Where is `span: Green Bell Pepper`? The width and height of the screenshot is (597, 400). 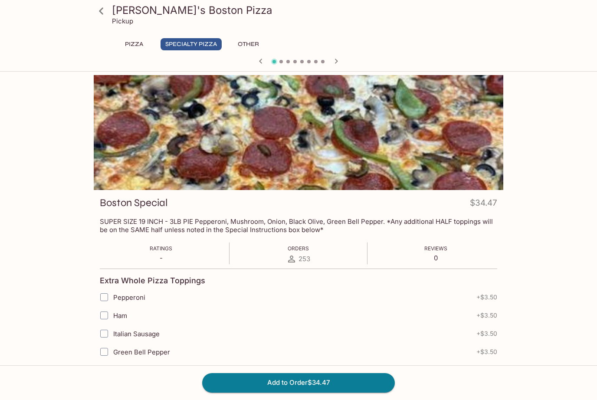
span: Green Bell Pepper is located at coordinates (141, 352).